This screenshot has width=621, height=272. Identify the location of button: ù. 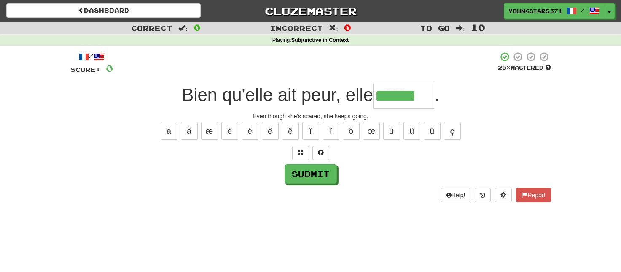
(392, 131).